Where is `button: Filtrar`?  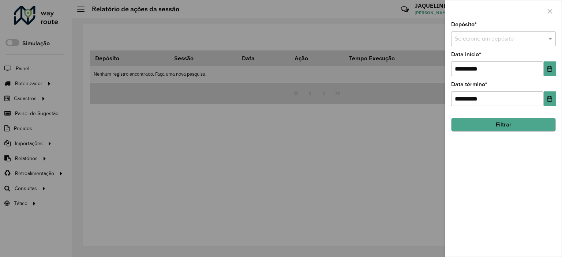
button: Filtrar is located at coordinates (503, 125).